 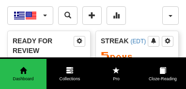 I want to click on div: Day s, so click(x=137, y=56).